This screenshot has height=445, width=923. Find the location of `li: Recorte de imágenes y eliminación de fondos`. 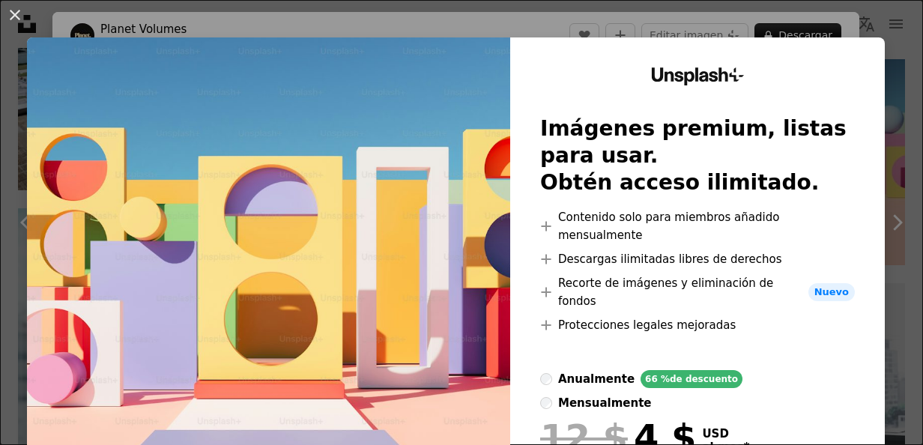

li: Recorte de imágenes y eliminación de fondos is located at coordinates (697, 292).